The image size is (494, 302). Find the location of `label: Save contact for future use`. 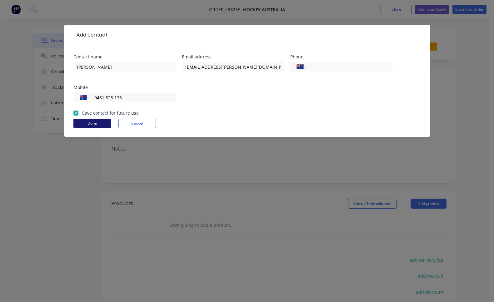

label: Save contact for future use is located at coordinates (110, 113).